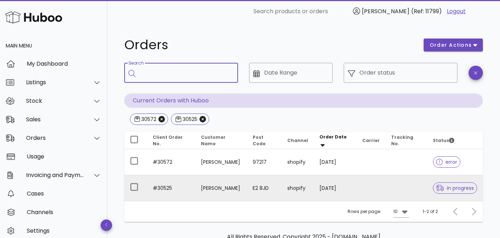 The height and width of the screenshot is (238, 500). What do you see at coordinates (264, 162) in the screenshot?
I see `td: 97217` at bounding box center [264, 162].